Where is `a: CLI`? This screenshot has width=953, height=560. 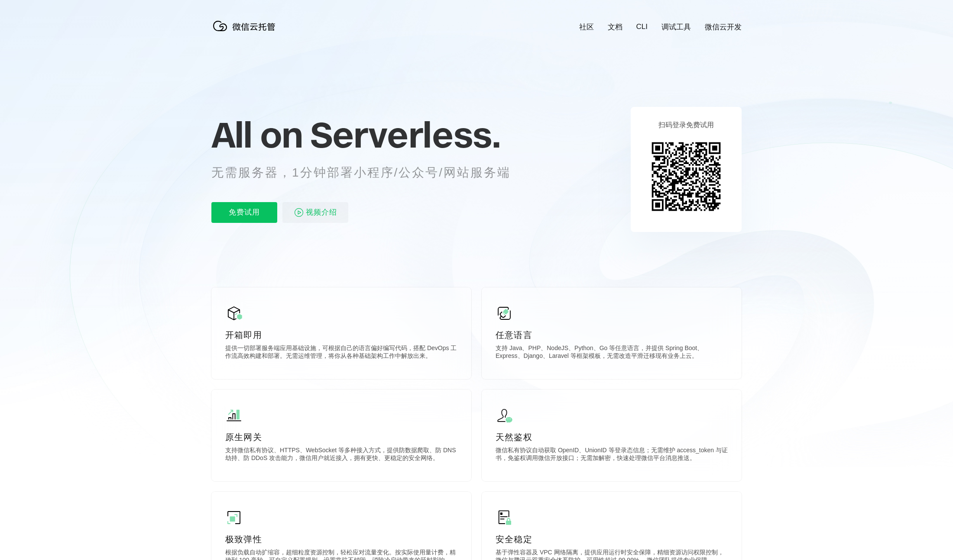
a: CLI is located at coordinates (642, 27).